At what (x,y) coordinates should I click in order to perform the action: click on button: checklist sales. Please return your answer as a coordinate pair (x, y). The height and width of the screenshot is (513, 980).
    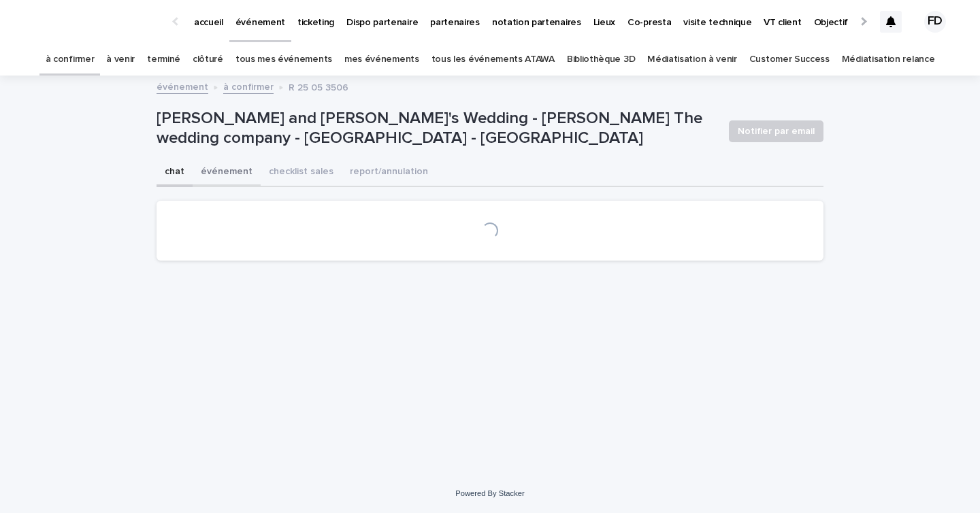
    Looking at the image, I should click on (301, 173).